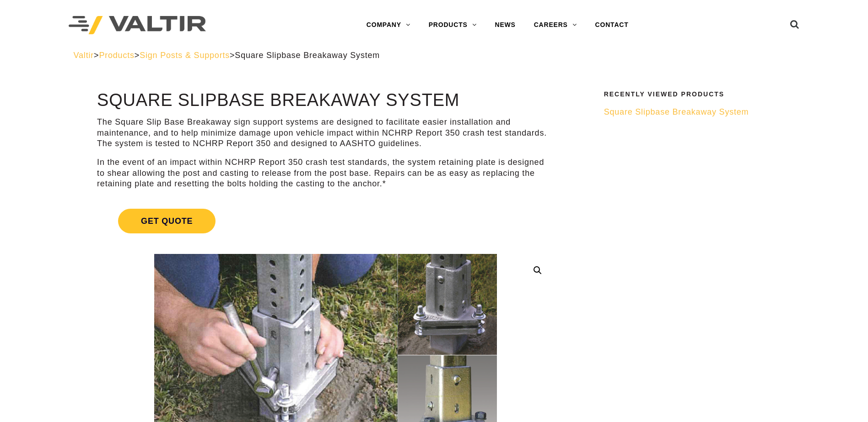 This screenshot has width=868, height=422. Describe the element at coordinates (116, 55) in the screenshot. I see `a: Products` at that location.